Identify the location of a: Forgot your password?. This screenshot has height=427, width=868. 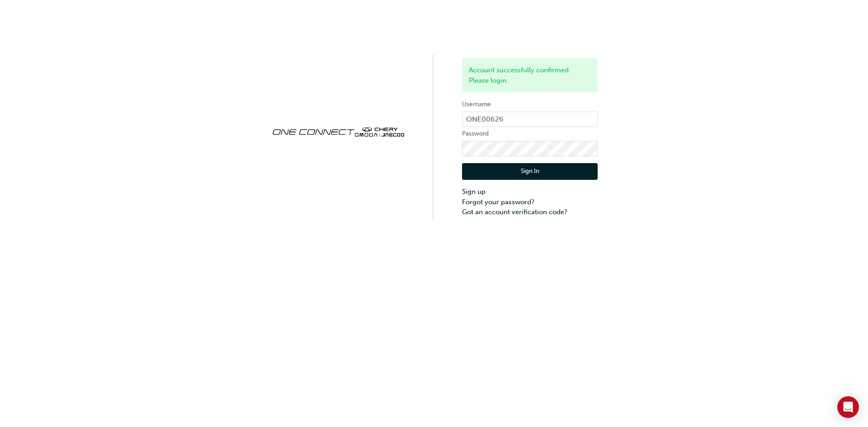
(530, 202).